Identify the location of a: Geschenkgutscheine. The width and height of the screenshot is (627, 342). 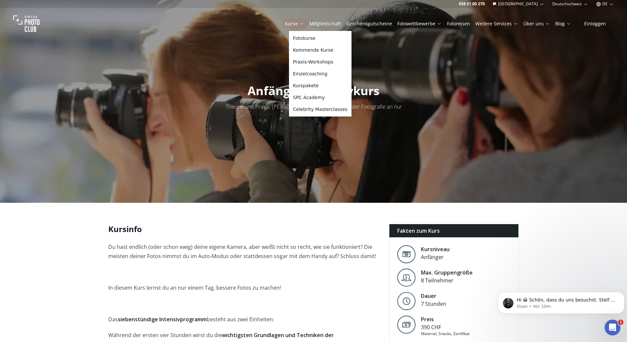
(369, 24).